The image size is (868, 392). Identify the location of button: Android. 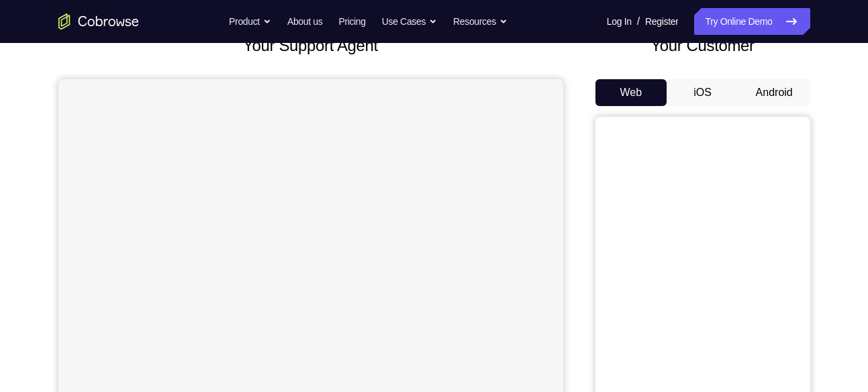
(775, 92).